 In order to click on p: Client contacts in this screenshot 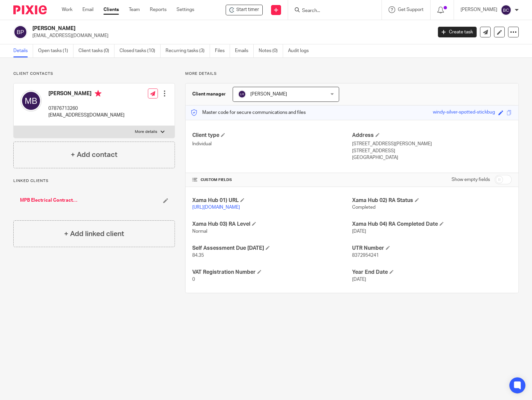, I will do `click(94, 74)`.